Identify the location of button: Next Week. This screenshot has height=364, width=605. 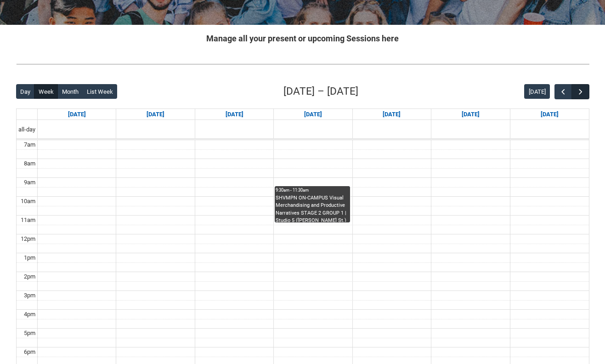
(580, 91).